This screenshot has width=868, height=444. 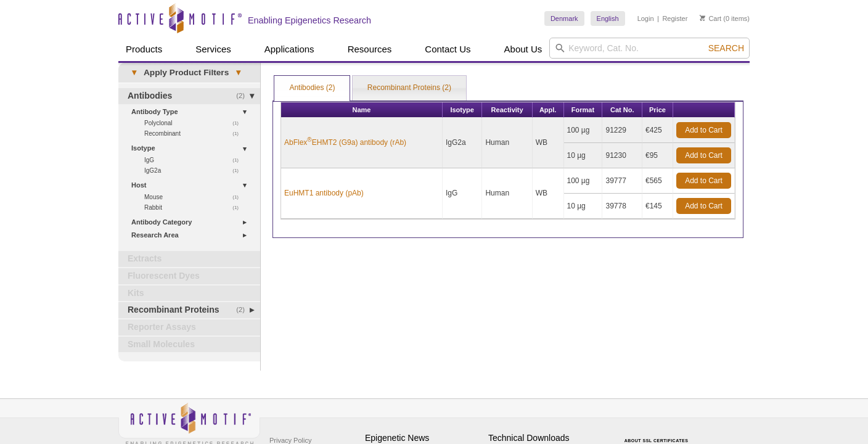 What do you see at coordinates (289, 49) in the screenshot?
I see `a: Applications` at bounding box center [289, 49].